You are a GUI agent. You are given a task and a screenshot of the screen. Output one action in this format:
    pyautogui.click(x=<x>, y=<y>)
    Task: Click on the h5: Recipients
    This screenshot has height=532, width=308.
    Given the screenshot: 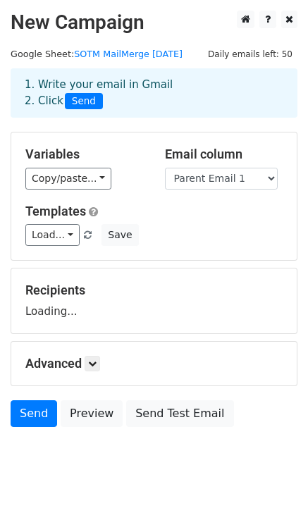 What is the action you would take?
    pyautogui.click(x=154, y=290)
    